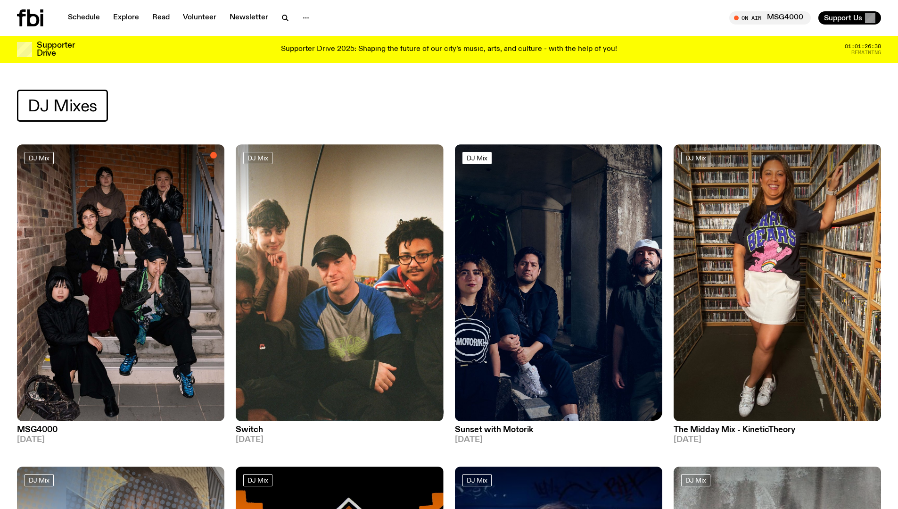  What do you see at coordinates (126, 18) in the screenshot?
I see `a: Explore` at bounding box center [126, 18].